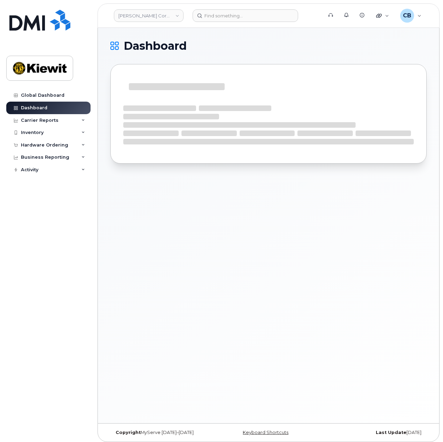 The image size is (443, 442). I want to click on strong: Copyright, so click(128, 432).